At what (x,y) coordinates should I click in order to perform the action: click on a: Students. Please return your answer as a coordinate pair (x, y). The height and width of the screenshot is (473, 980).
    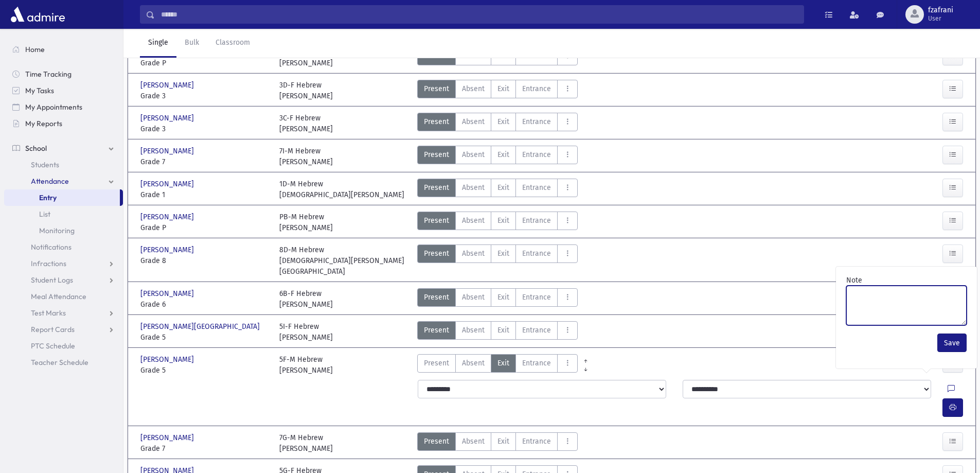
    Looking at the image, I should click on (64, 165).